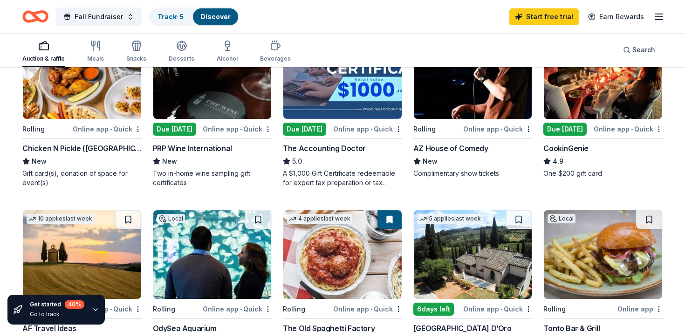 This screenshot has height=332, width=685. Describe the element at coordinates (57, 304) in the screenshot. I see `div: Get started` at that location.